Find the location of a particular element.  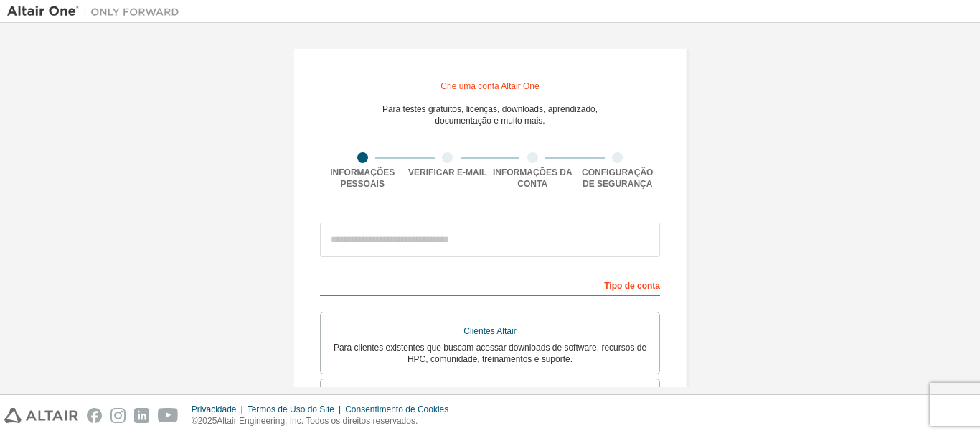

font: documentação e muito mais. is located at coordinates (489, 120).